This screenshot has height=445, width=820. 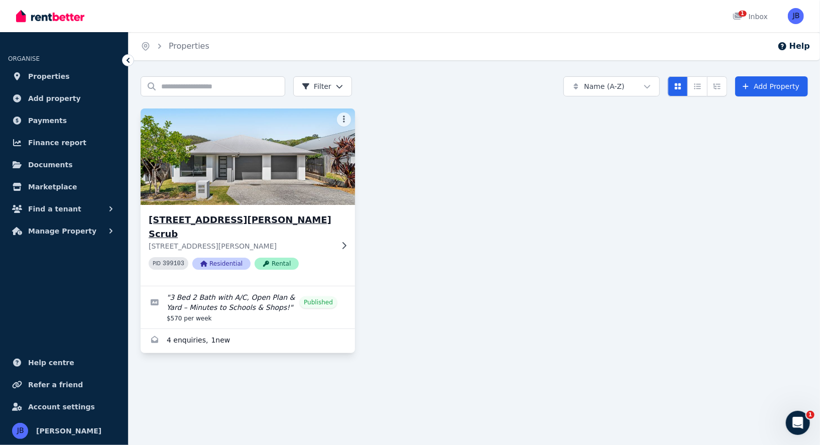 What do you see at coordinates (248, 341) in the screenshot?
I see `a: Enquiries for 1/10 Roselea Ave, Bahrs Scrub` at bounding box center [248, 341].